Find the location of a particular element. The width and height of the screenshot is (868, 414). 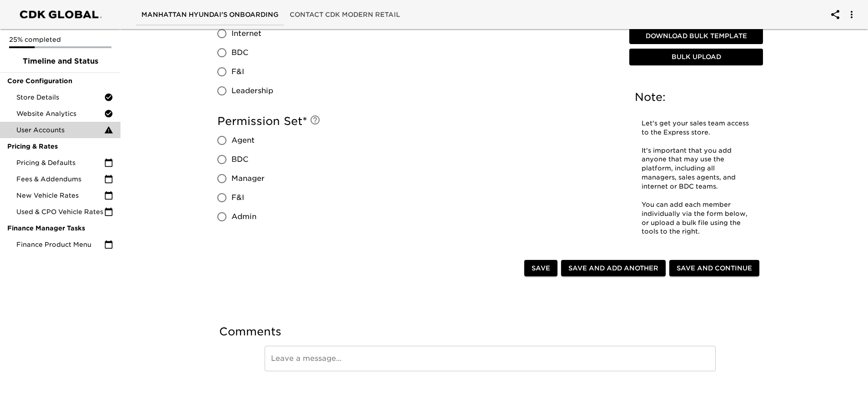

span: Manager is located at coordinates (247, 179).